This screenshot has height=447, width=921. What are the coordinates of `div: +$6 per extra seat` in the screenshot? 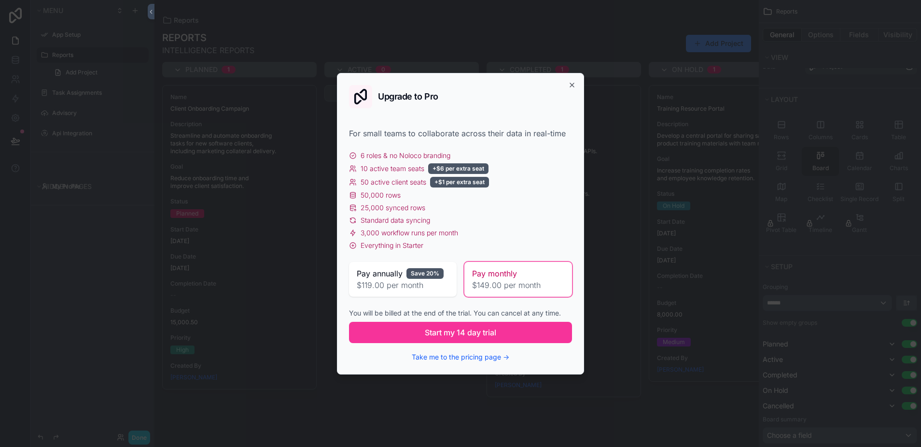 It's located at (458, 168).